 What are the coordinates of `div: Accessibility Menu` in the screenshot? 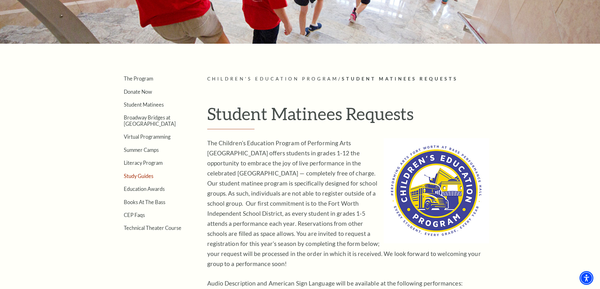 It's located at (586, 278).